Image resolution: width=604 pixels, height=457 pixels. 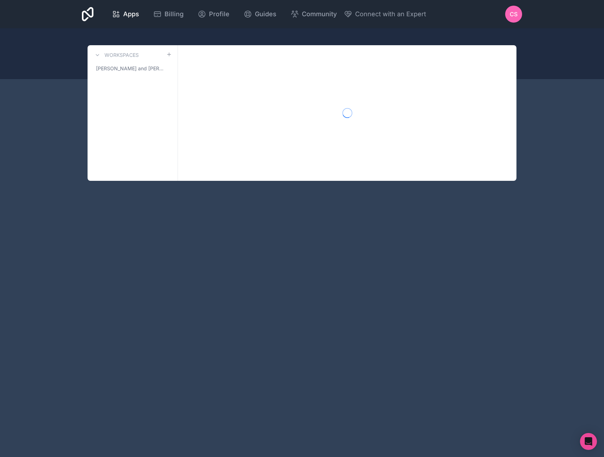 What do you see at coordinates (313, 14) in the screenshot?
I see `a: Community` at bounding box center [313, 14].